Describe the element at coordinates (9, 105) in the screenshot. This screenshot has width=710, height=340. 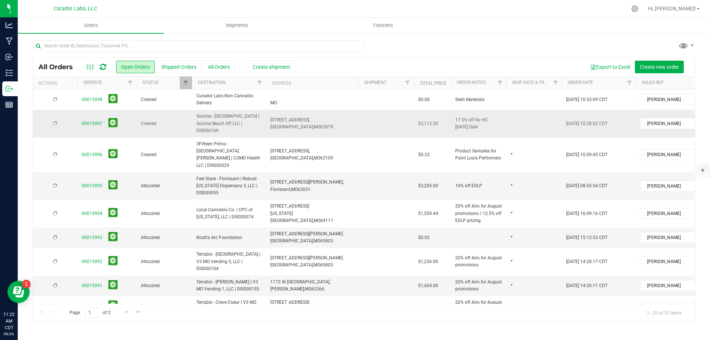
I see `inline-svg: Reports` at that location.